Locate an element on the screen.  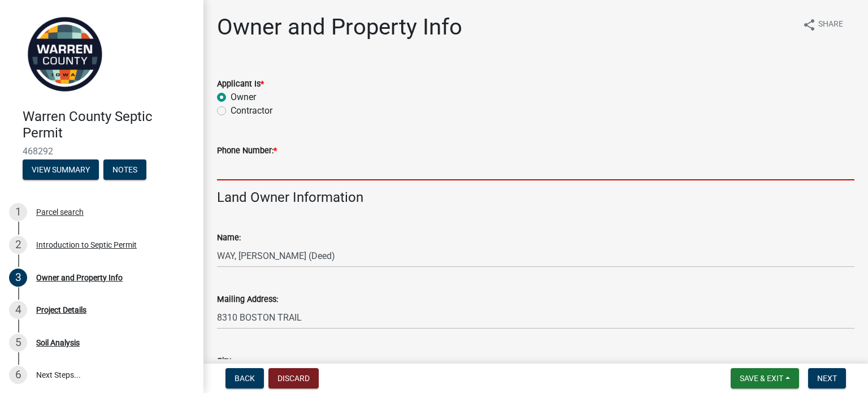
h1: Owner and Property Info is located at coordinates (340, 27).